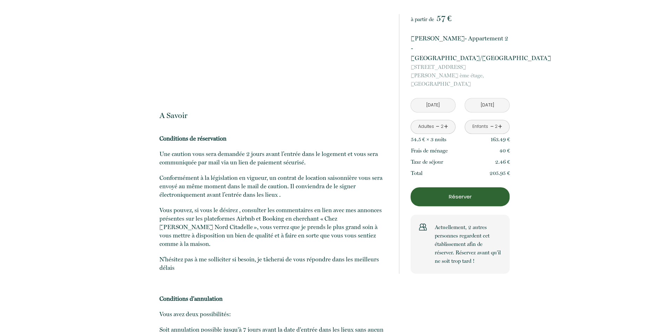 This screenshot has height=332, width=669. I want to click on p: 54.5 € × 3 nuit, so click(429, 139).